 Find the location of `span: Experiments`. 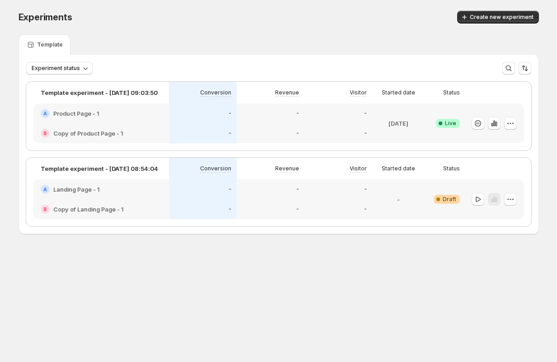

span: Experiments is located at coordinates (45, 17).